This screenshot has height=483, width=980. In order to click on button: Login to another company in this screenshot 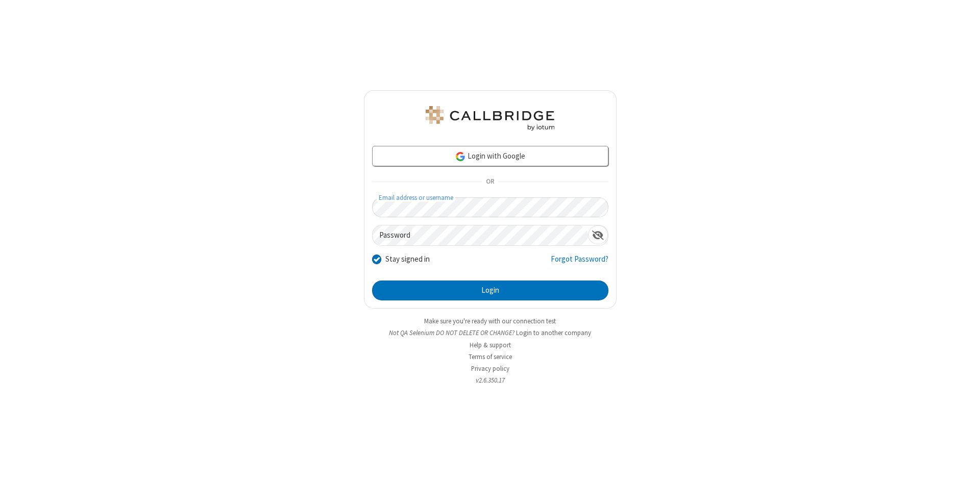, I will do `click(553, 333)`.